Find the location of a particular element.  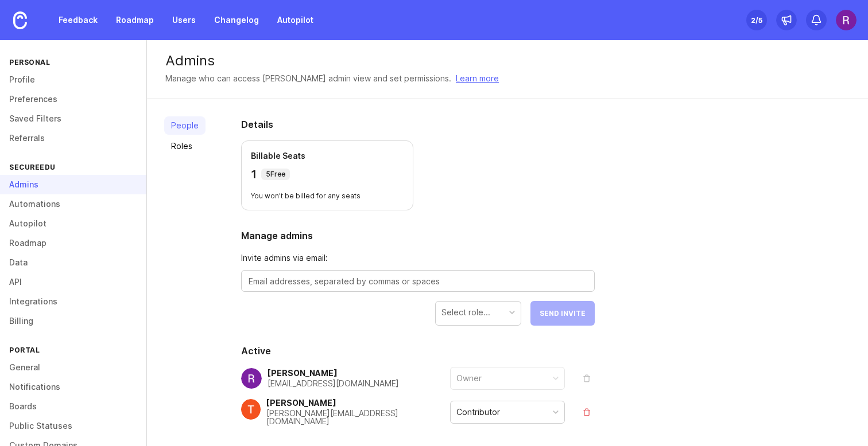

a: Feedback is located at coordinates (78, 20).